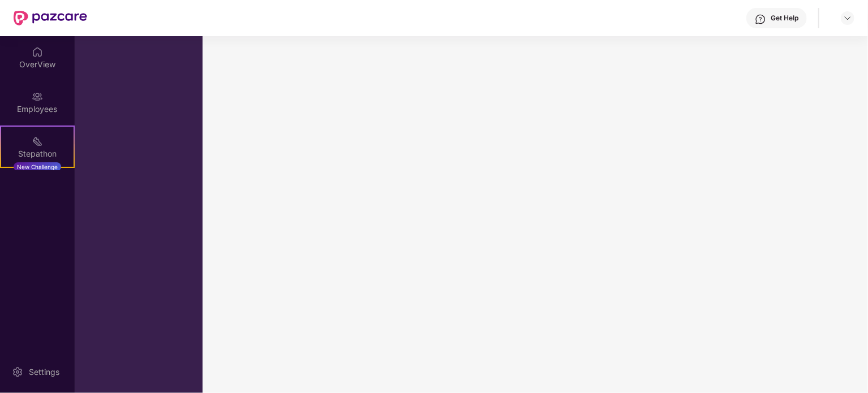 This screenshot has width=868, height=393. I want to click on div: Get Help, so click(785, 18).